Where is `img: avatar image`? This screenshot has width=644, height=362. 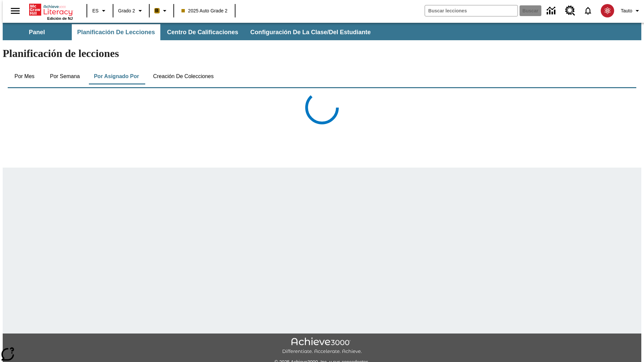
img: avatar image is located at coordinates (607, 11).